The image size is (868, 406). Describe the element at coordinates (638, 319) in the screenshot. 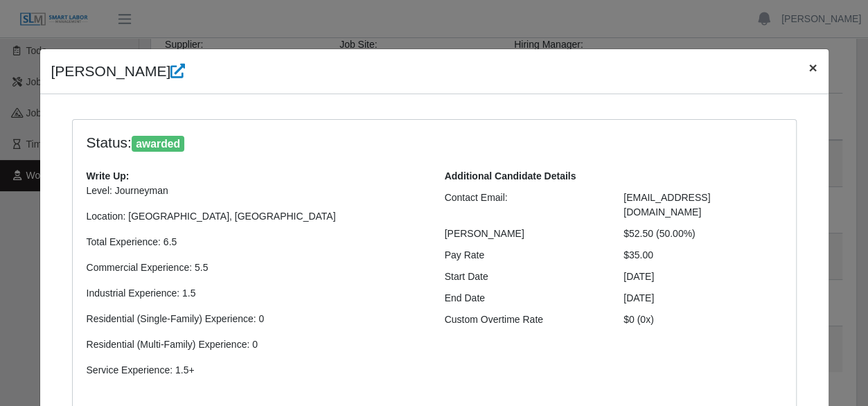

I see `span: $0 (0x)` at that location.